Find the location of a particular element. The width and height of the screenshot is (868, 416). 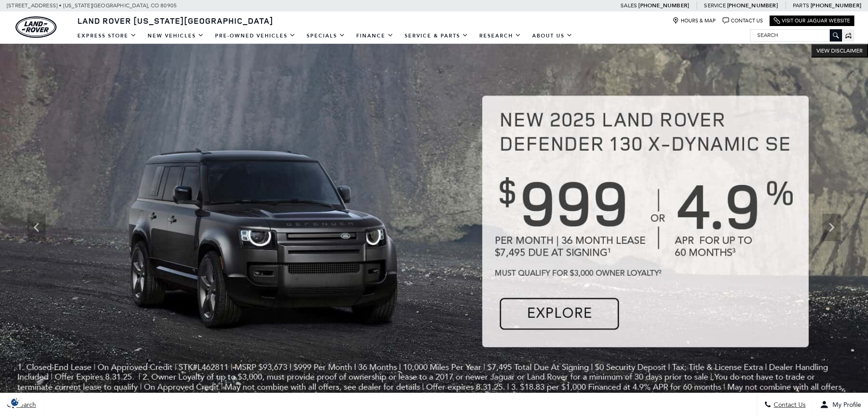

span: Service is located at coordinates (714, 6).